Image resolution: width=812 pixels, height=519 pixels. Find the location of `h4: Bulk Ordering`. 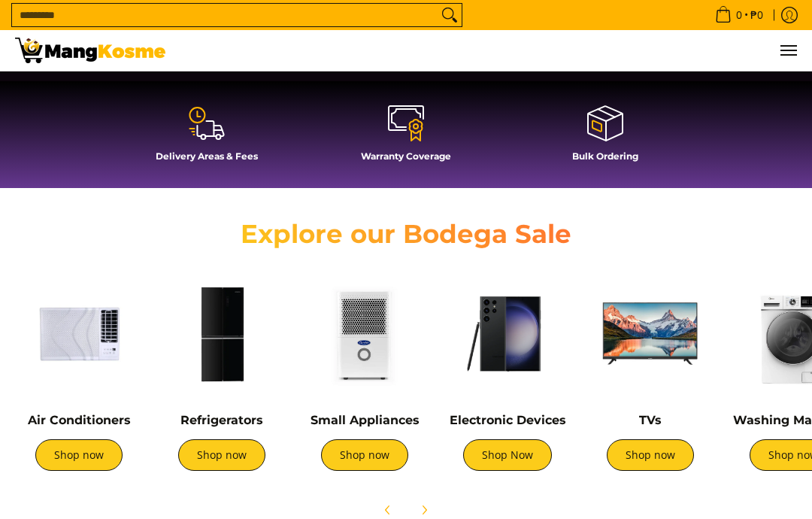

h4: Bulk Ordering is located at coordinates (605, 156).